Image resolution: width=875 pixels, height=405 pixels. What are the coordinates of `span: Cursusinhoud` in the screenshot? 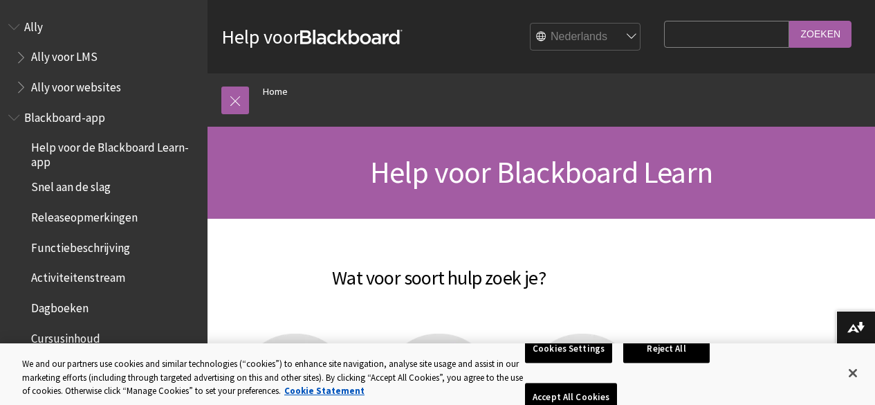 It's located at (66, 335).